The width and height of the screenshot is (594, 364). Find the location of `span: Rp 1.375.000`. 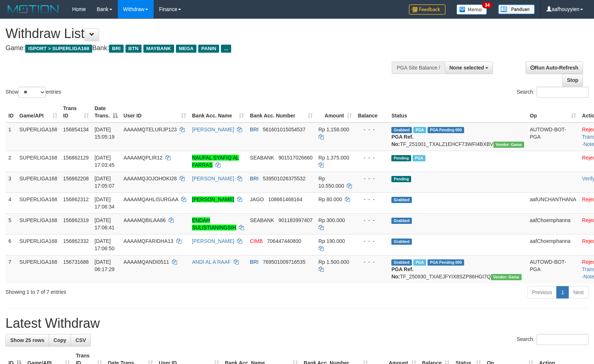

span: Rp 1.375.000 is located at coordinates (334, 158).